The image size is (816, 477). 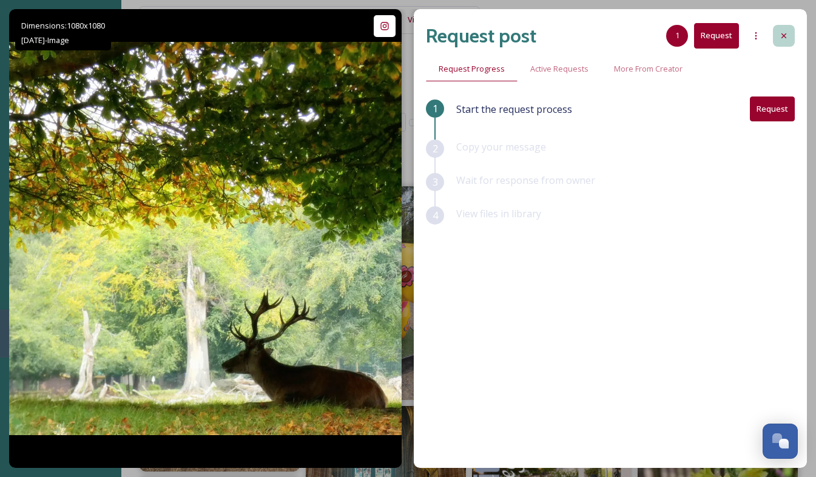 What do you see at coordinates (560, 69) in the screenshot?
I see `span: Active Requests` at bounding box center [560, 69].